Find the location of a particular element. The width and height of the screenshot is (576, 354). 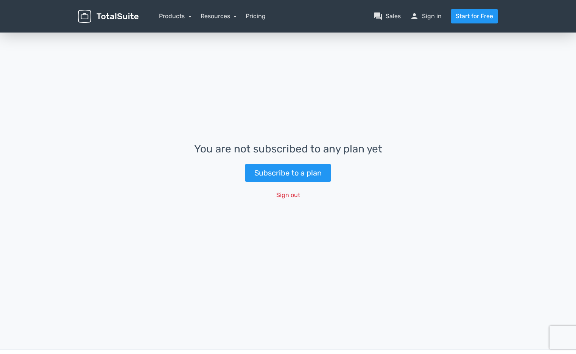

a: Start for Free is located at coordinates (474, 16).